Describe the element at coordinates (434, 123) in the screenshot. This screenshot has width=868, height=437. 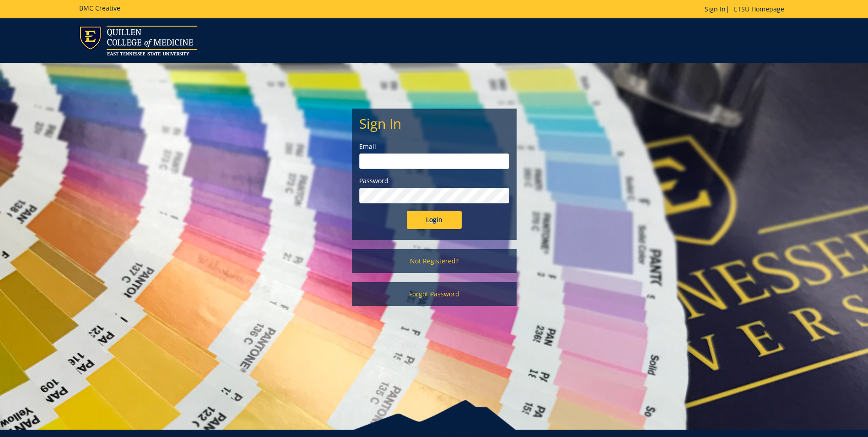
I see `h2: Sign In` at that location.